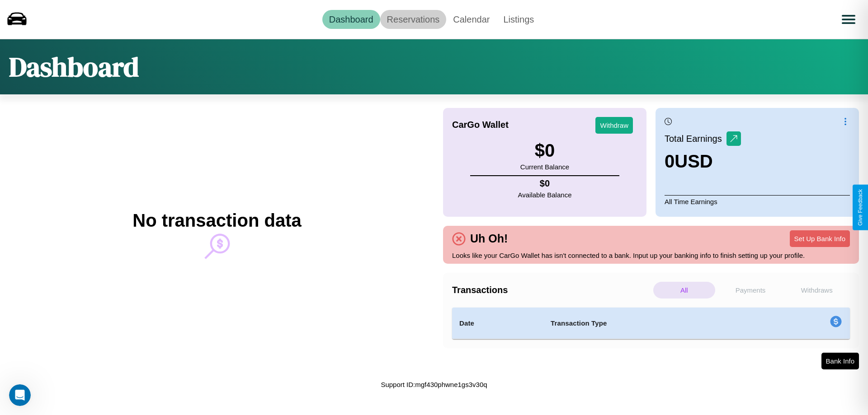 This screenshot has width=868, height=415. I want to click on button: Withdraw, so click(614, 125).